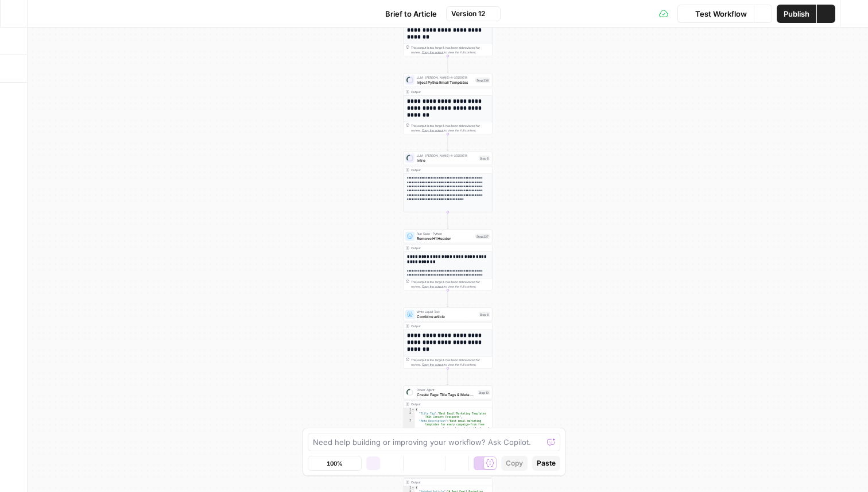 Image resolution: width=868 pixels, height=492 pixels. What do you see at coordinates (448, 142) in the screenshot?
I see `g: Edge from step_238 to step_6` at bounding box center [448, 142].